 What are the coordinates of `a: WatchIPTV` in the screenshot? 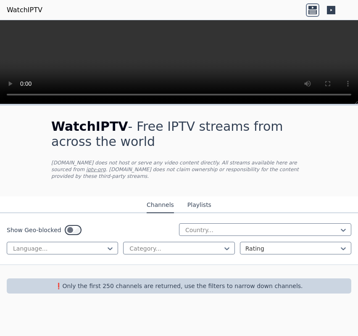 It's located at (24, 10).